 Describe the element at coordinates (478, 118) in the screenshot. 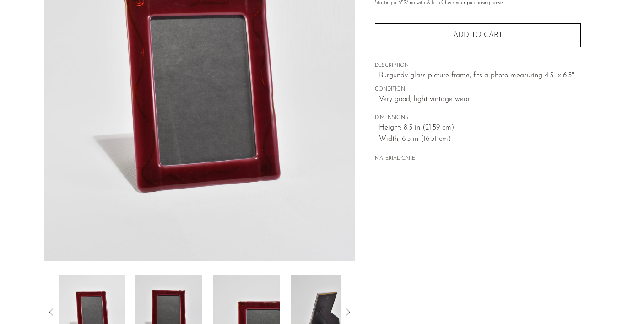

I see `span: DIMENSIONS` at that location.